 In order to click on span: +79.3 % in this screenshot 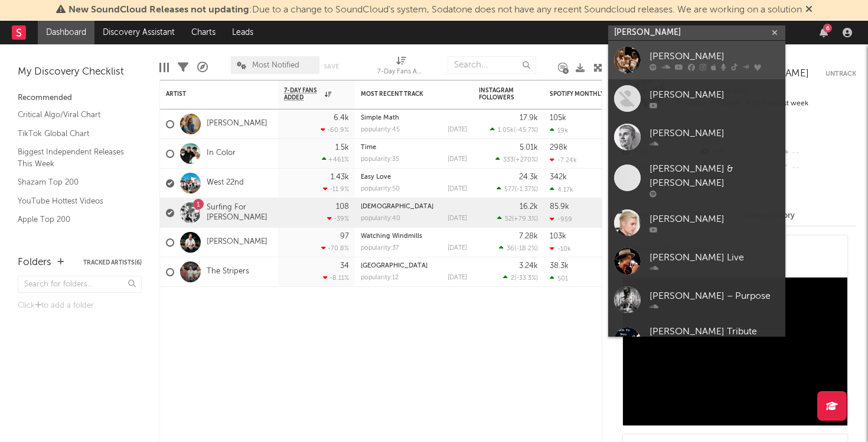, I will do `click(525, 219)`.